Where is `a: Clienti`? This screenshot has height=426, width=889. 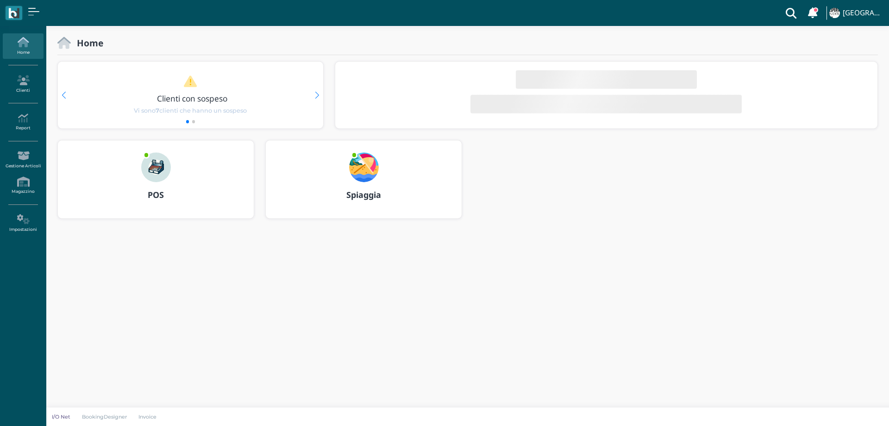 a: Clienti is located at coordinates (23, 84).